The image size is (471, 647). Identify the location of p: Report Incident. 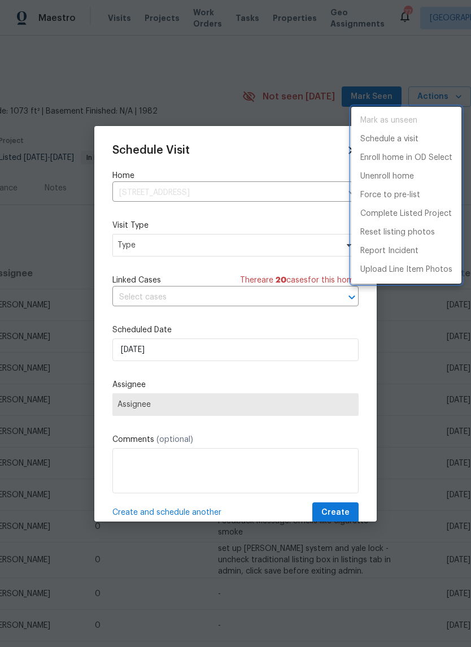
(389, 251).